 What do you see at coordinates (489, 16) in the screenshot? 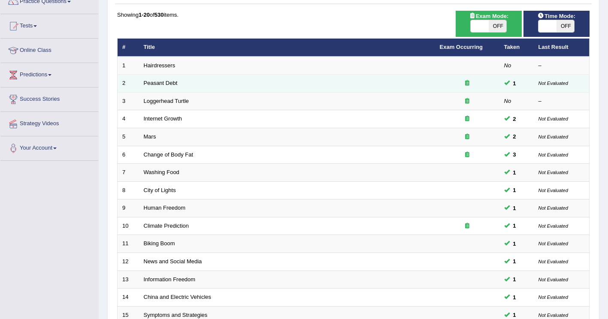
I see `span: Exam Mode:` at bounding box center [489, 16].